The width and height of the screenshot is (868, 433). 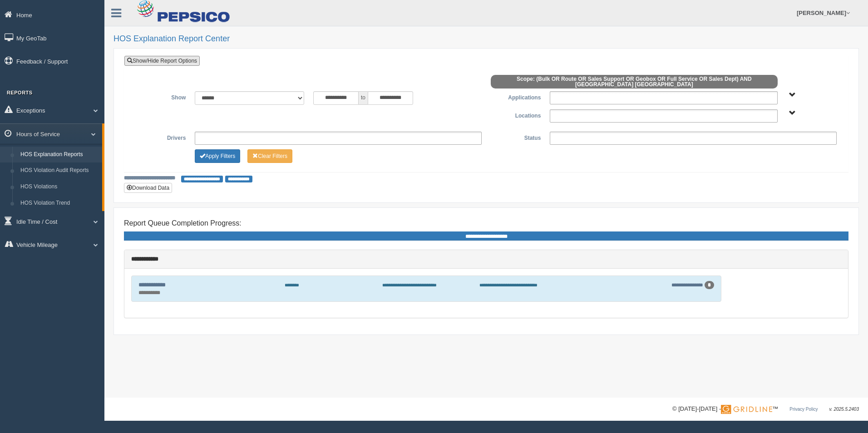 What do you see at coordinates (486, 39) in the screenshot?
I see `h2: HOS Explanation Report Center` at bounding box center [486, 39].